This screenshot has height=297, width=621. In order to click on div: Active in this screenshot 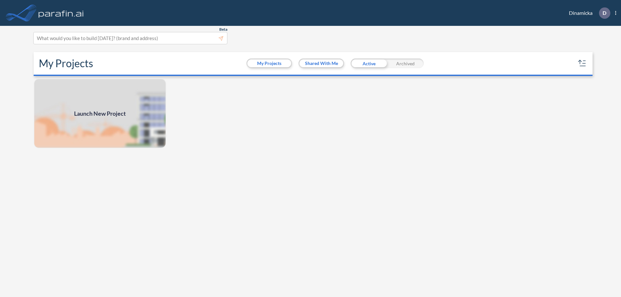, I will do `click(369, 63)`.